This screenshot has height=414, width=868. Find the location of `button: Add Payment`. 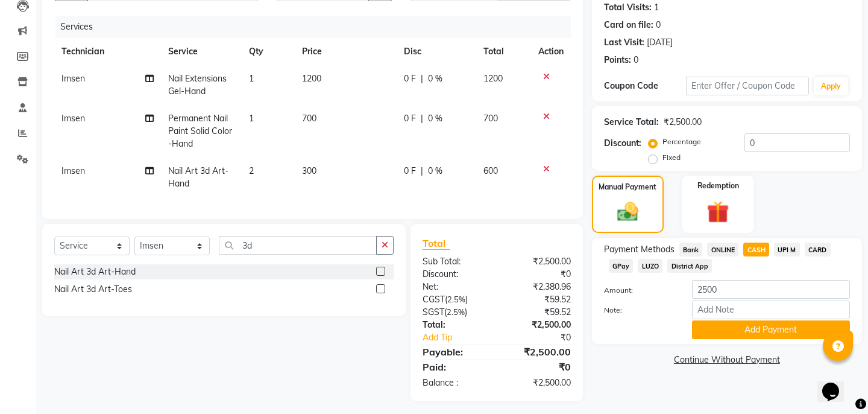

button: Add Payment is located at coordinates (771, 329).